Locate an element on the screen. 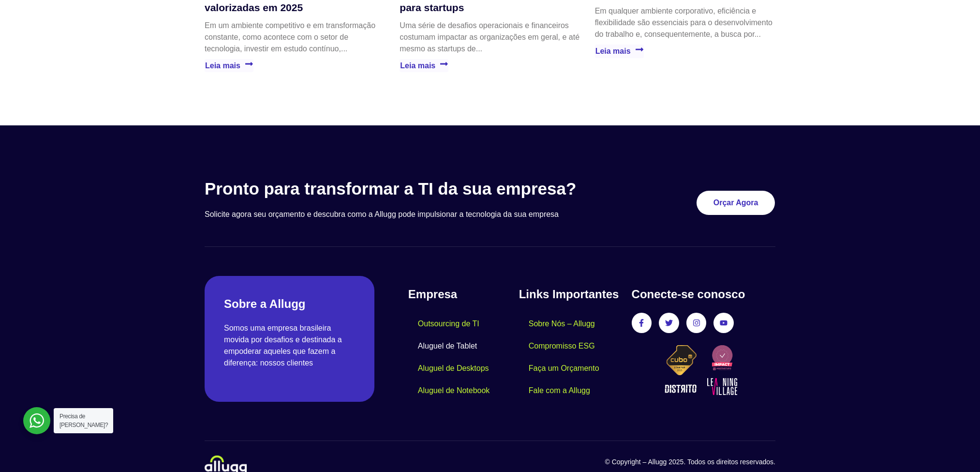 Image resolution: width=980 pixels, height=472 pixels. a: Aluguel de Notebook is located at coordinates (454, 391).